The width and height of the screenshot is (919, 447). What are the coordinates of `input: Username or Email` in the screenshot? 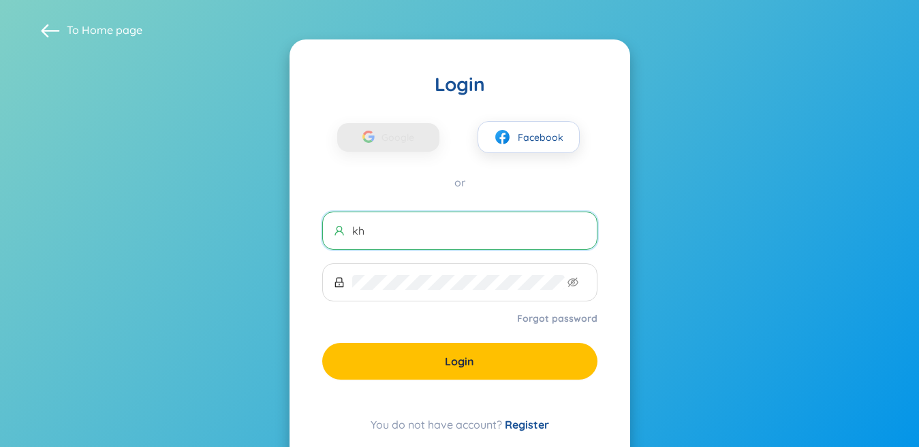 It's located at (469, 231).